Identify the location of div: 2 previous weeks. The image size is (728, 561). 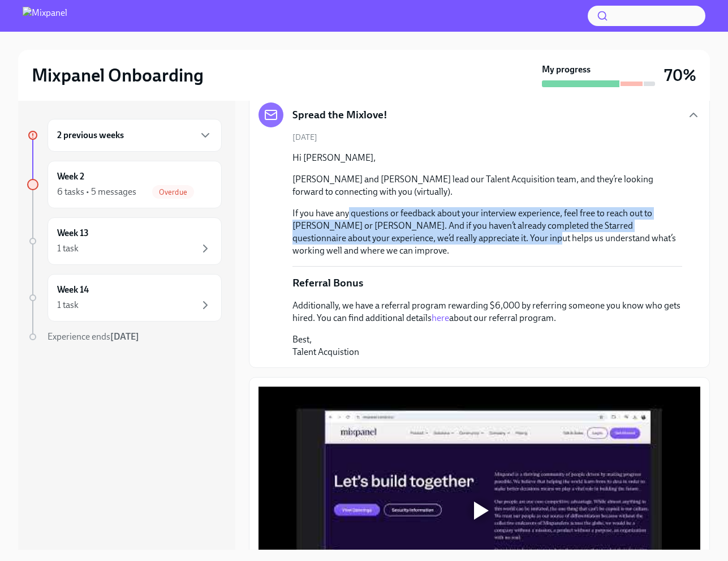
(134, 135).